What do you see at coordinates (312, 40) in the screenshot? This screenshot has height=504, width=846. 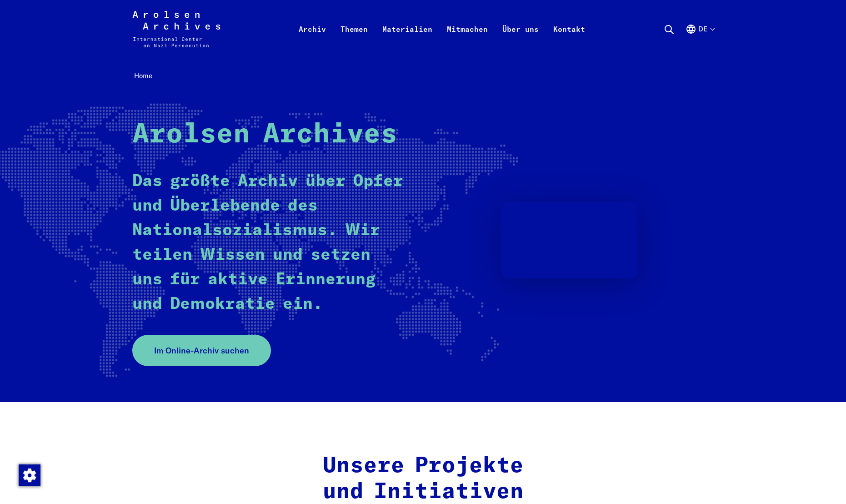 I see `a: Archiv` at bounding box center [312, 40].